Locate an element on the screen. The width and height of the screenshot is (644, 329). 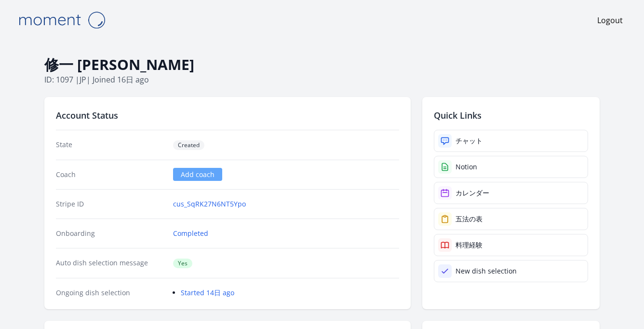
dt: Onboarding is located at coordinates (110, 234).